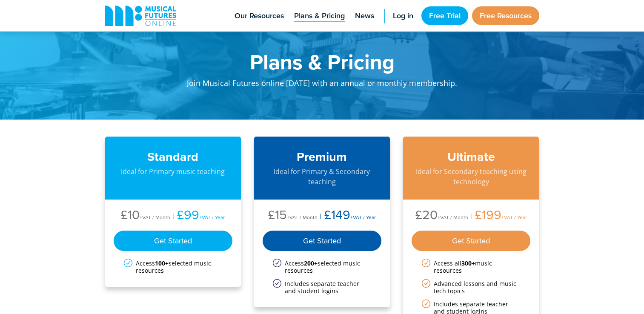 The image size is (644, 314). What do you see at coordinates (445, 16) in the screenshot?
I see `a: Free Trial` at bounding box center [445, 16].